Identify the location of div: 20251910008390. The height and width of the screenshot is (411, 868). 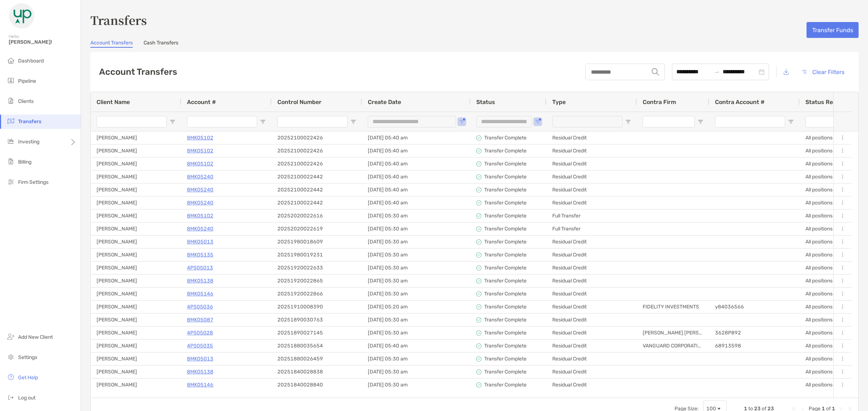
(317, 307).